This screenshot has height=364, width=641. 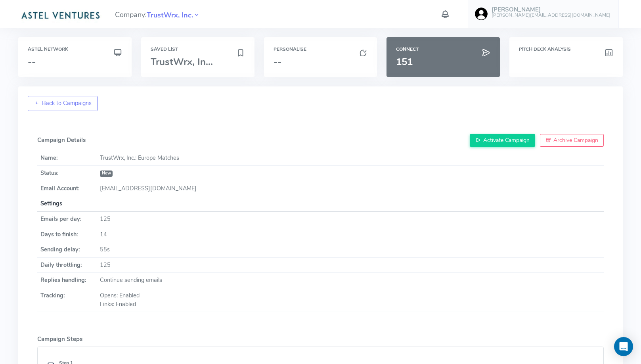 What do you see at coordinates (566, 49) in the screenshot?
I see `h6: Pitch Deck Analysis` at bounding box center [566, 49].